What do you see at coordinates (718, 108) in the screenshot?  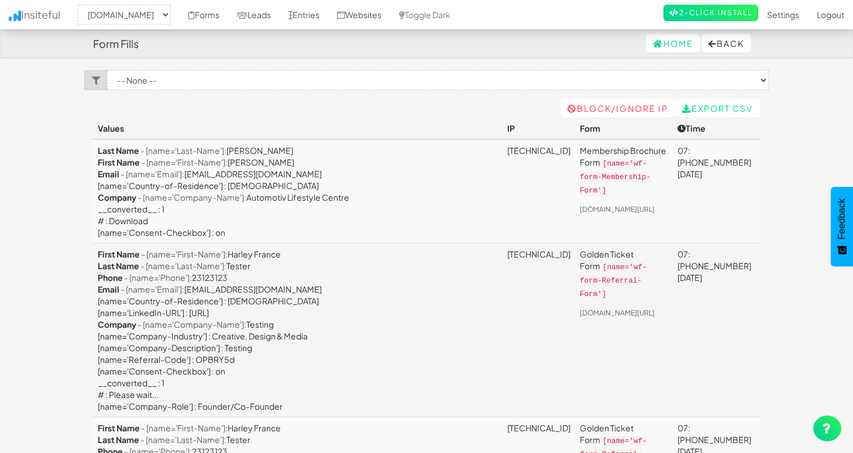 I see `a: Export CSV` at bounding box center [718, 108].